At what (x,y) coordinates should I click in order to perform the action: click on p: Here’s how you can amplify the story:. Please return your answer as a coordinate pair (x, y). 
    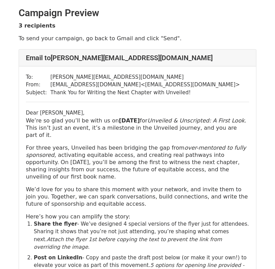
    Looking at the image, I should click on (137, 217).